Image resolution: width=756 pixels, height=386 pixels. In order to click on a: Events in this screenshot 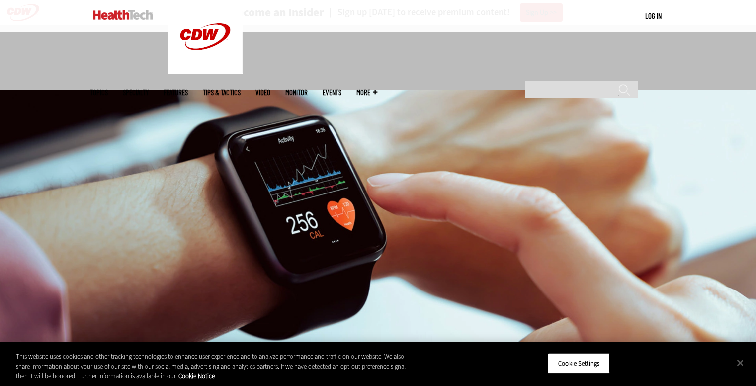, I will do `click(332, 92)`.